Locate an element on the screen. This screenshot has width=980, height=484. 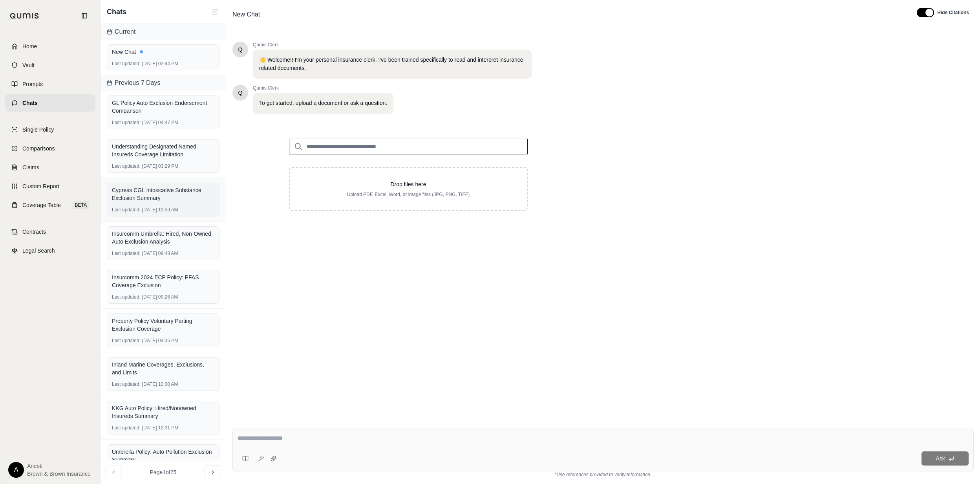
div: Understanding Designated Named Insureds Coverage Limitation is located at coordinates (163, 150).